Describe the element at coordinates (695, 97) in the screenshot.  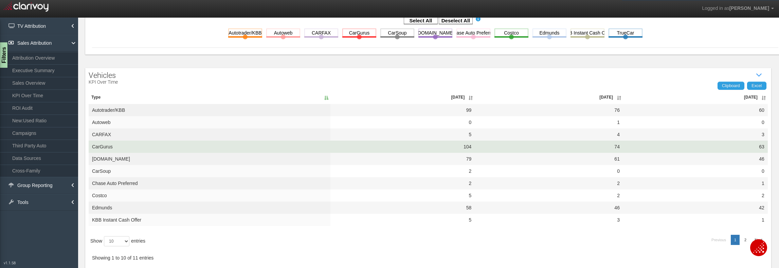
I see `th: Jun '25: activate to sort column ascending` at that location.